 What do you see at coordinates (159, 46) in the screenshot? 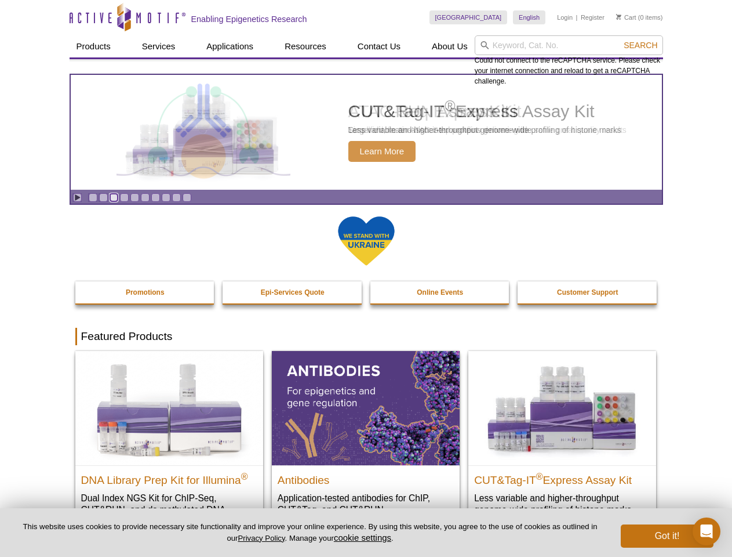
I see `a: Services` at bounding box center [159, 46].